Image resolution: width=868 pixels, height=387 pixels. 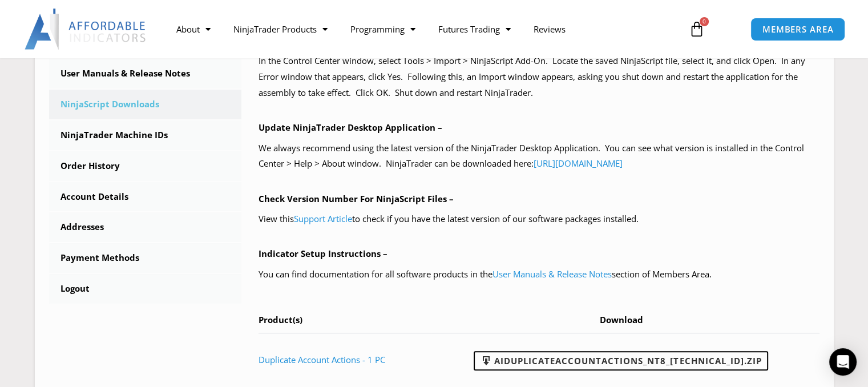 What do you see at coordinates (145, 166) in the screenshot?
I see `a: Order History` at bounding box center [145, 166].